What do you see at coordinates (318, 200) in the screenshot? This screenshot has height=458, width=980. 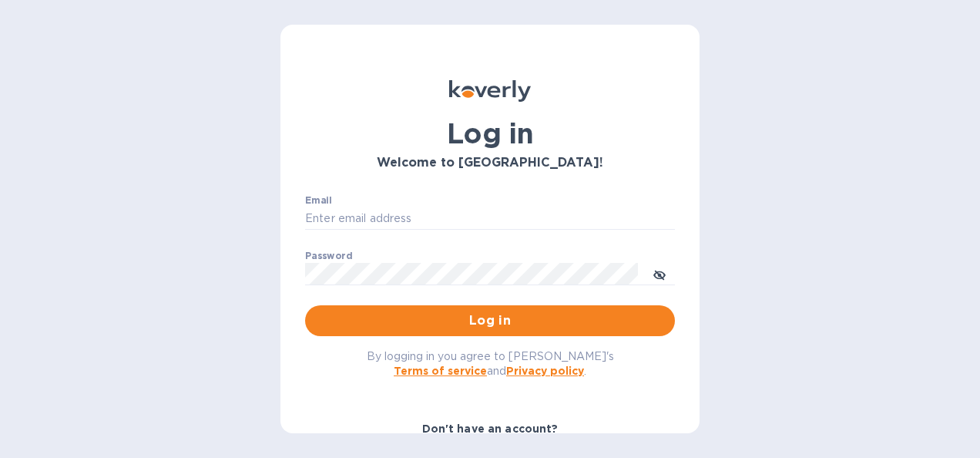 I see `label: Email` at bounding box center [318, 200].